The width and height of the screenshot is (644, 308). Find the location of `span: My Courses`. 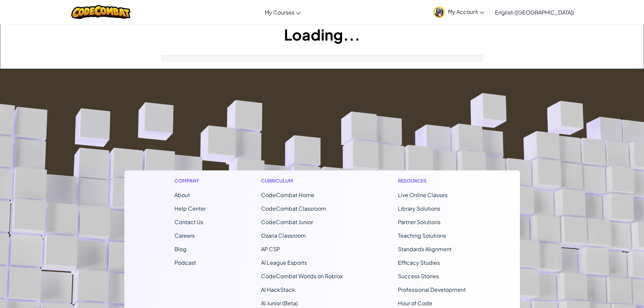

span: My Courses is located at coordinates (279, 12).